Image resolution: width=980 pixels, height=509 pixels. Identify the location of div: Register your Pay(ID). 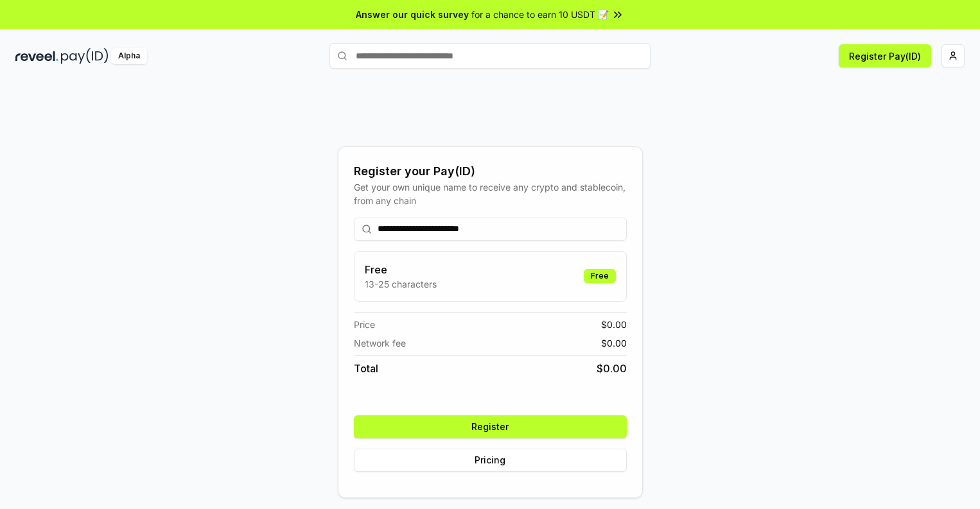
(490, 171).